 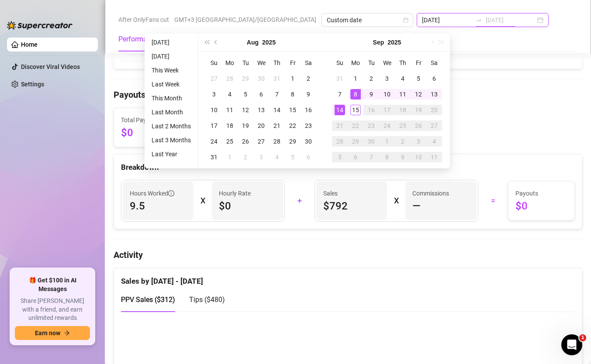 What do you see at coordinates (216, 42) in the screenshot?
I see `button: Previous month (PageUp)` at bounding box center [216, 42].